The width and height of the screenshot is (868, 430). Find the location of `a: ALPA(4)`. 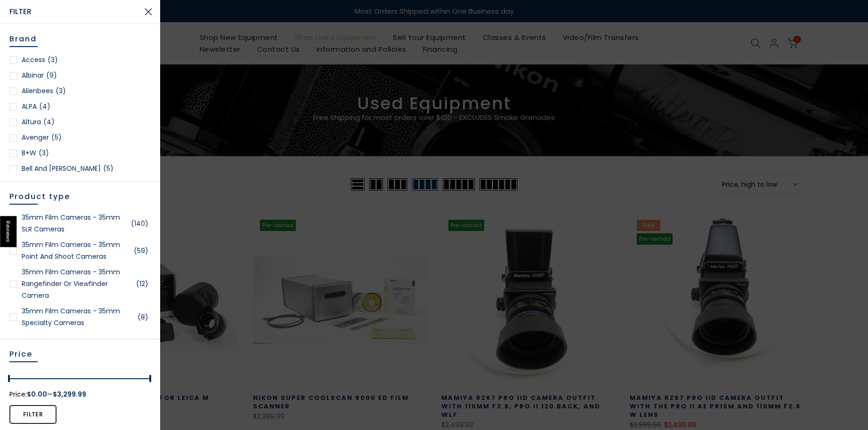

a: ALPA(4) is located at coordinates (80, 107).